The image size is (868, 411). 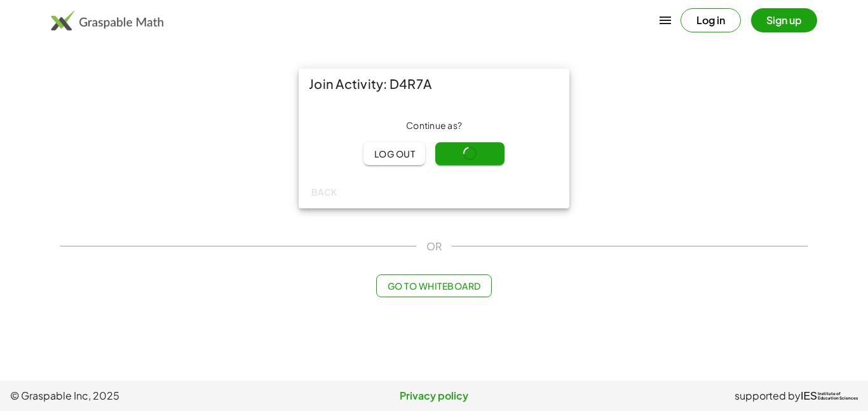 What do you see at coordinates (809, 396) in the screenshot?
I see `span: IES` at bounding box center [809, 396].